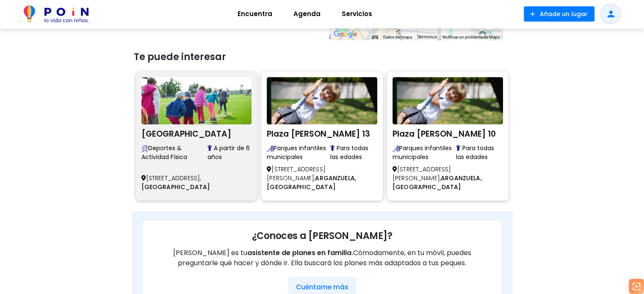  What do you see at coordinates (357, 14) in the screenshot?
I see `a: Servicios` at bounding box center [357, 14].